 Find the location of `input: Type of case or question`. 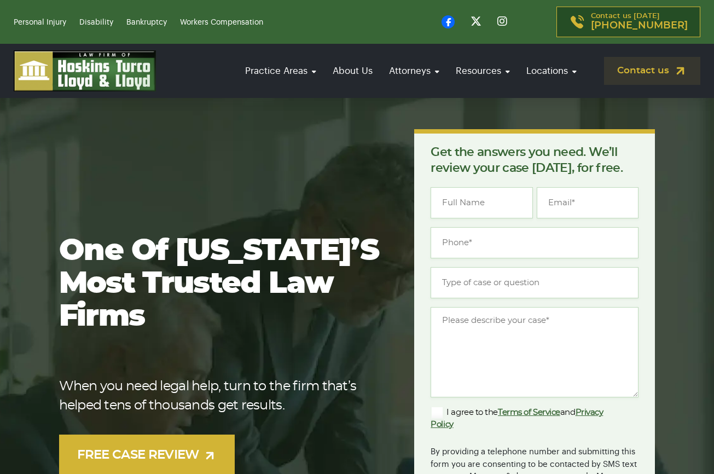

input: Type of case or question is located at coordinates (535, 282).